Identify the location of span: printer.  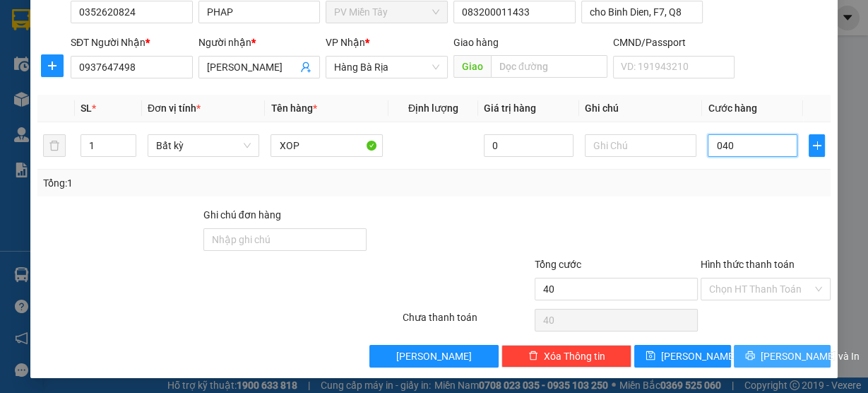
(750, 356).